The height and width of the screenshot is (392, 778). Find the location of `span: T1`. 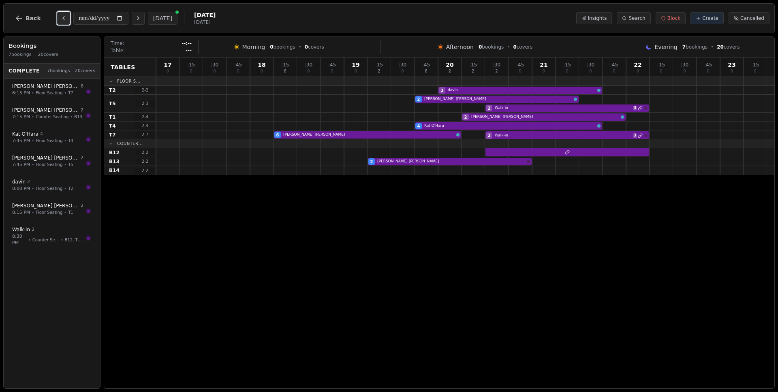

span: T1 is located at coordinates (112, 117).